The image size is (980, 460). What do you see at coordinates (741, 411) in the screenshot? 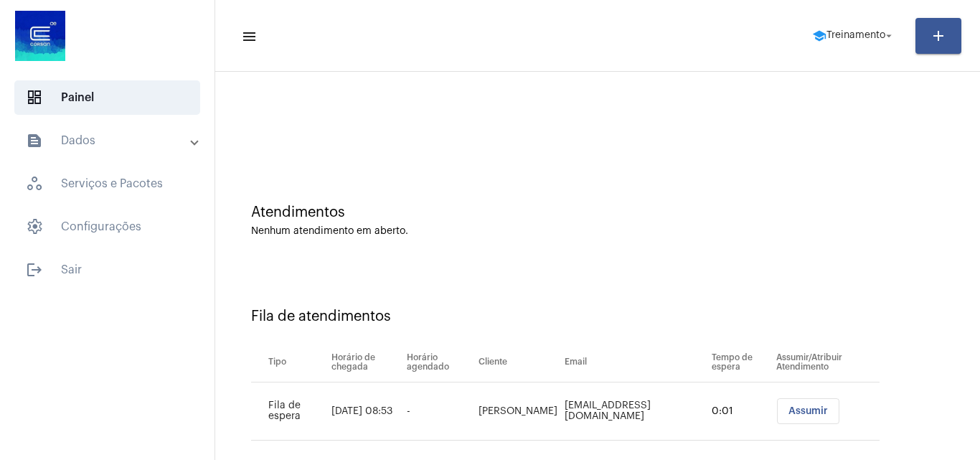
I see `td: 0:01` at bounding box center [741, 411].